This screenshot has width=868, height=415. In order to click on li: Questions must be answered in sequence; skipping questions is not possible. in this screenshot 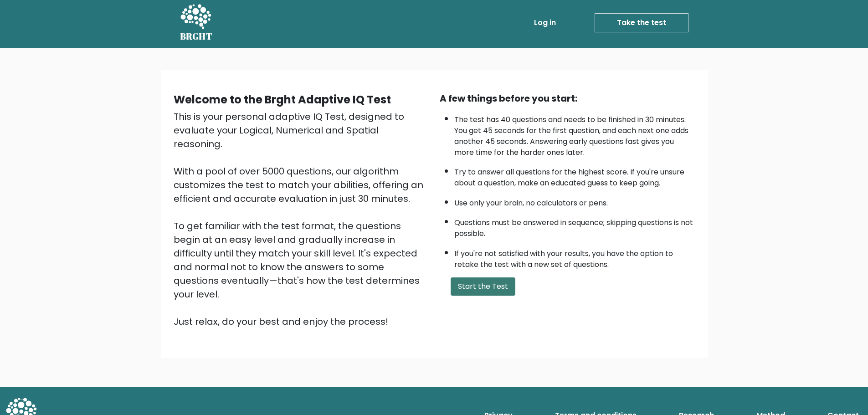, I will do `click(574, 226)`.